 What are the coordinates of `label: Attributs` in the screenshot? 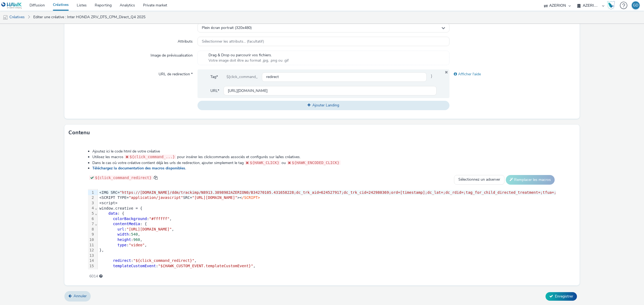 It's located at (185, 41).